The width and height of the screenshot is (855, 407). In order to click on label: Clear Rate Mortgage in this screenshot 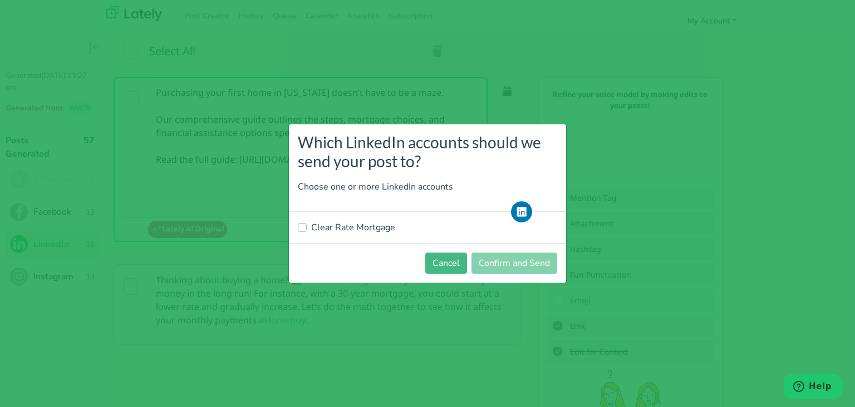, I will do `click(353, 227)`.